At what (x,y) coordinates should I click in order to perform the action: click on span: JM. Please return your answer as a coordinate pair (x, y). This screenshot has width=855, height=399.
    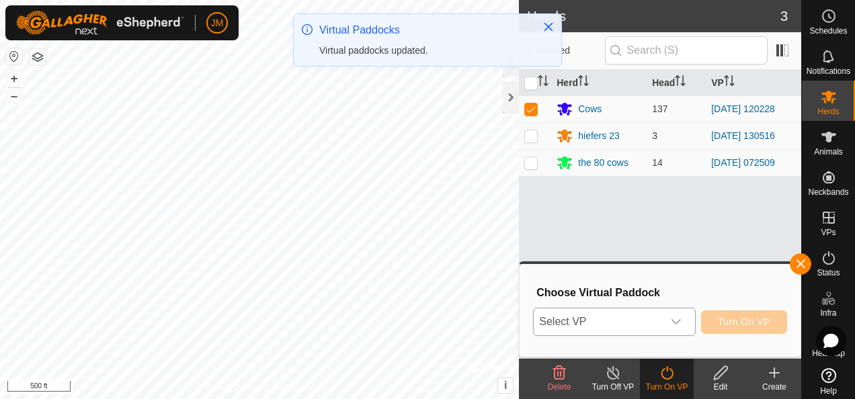
    Looking at the image, I should click on (217, 23).